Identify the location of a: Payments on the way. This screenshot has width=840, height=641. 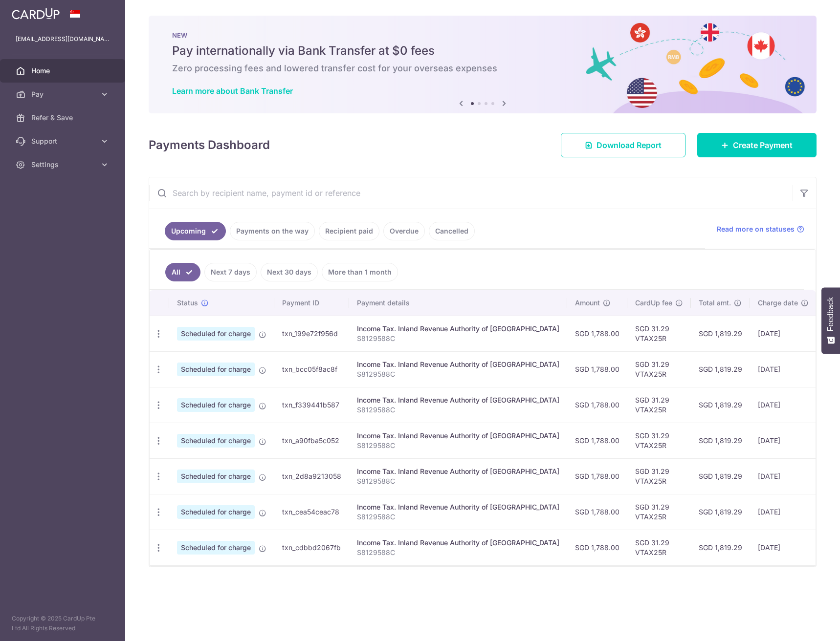
(272, 231).